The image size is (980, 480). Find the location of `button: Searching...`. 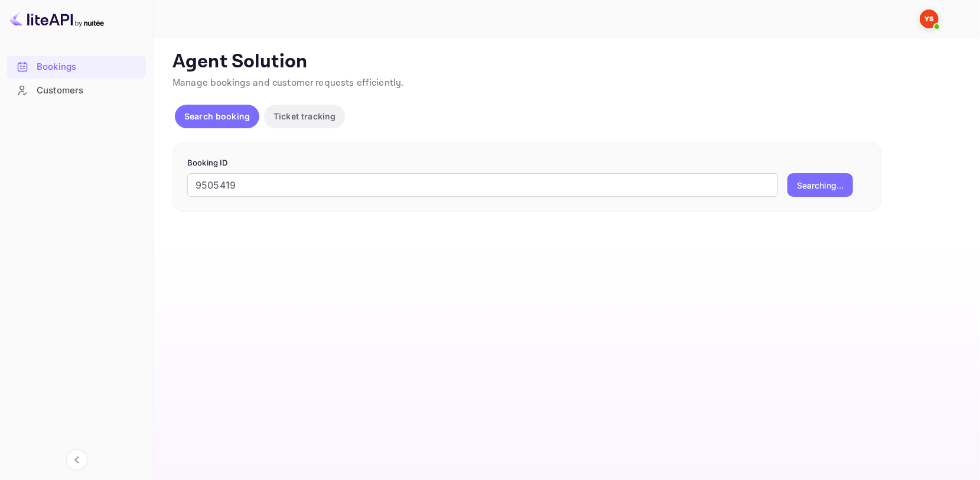

button: Searching... is located at coordinates (820, 185).